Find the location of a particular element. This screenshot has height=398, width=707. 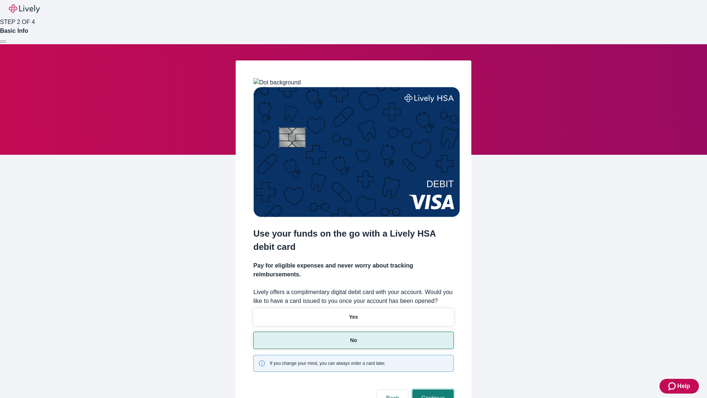

button: No is located at coordinates (353, 340).